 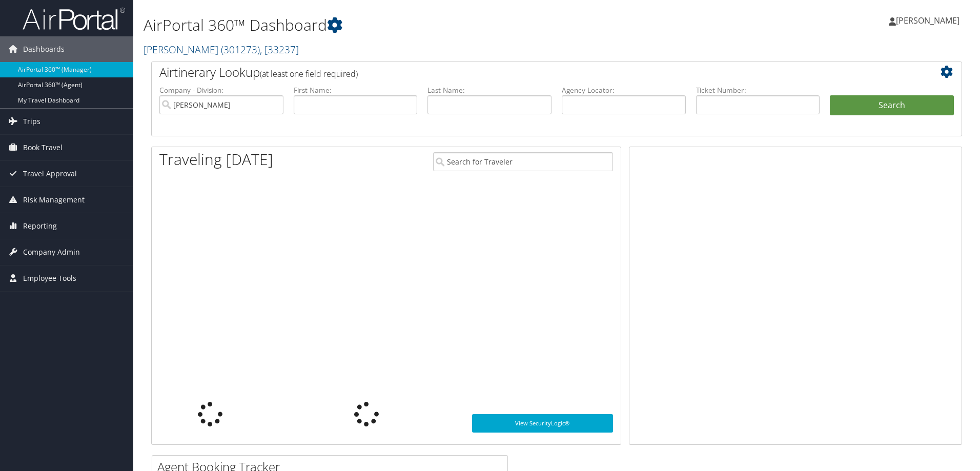 What do you see at coordinates (355, 90) in the screenshot?
I see `label: First Name:` at bounding box center [355, 90].